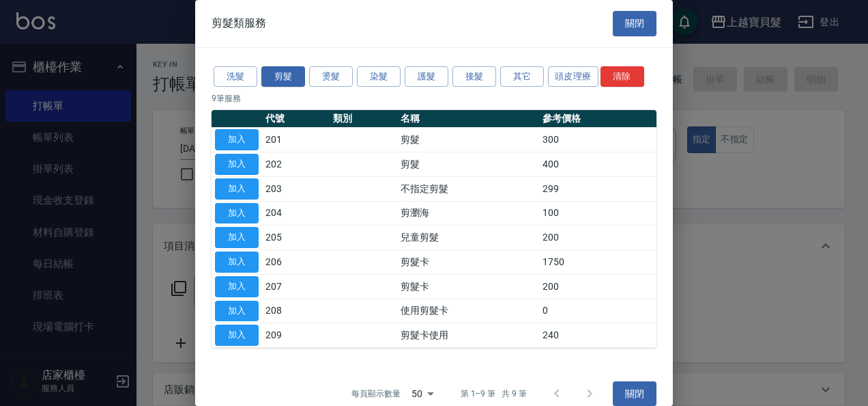 Image resolution: width=868 pixels, height=406 pixels. I want to click on button: 接髮, so click(474, 77).